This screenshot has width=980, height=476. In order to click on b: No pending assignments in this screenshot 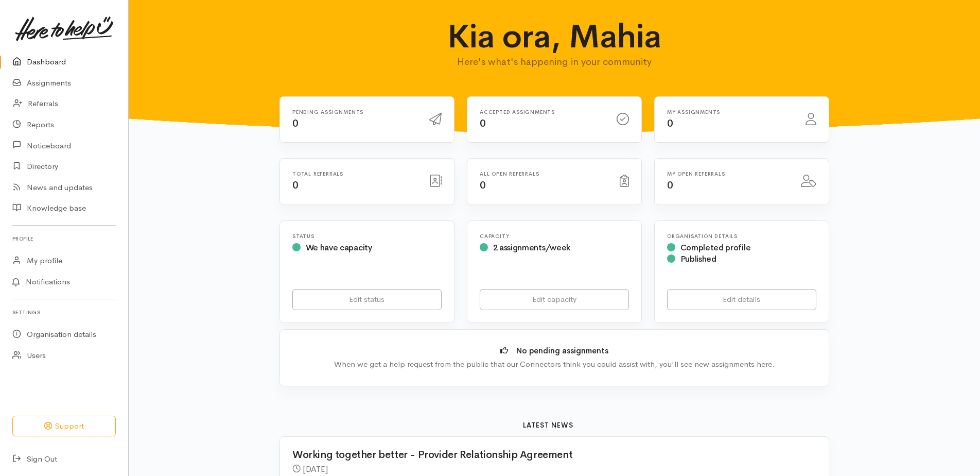, I will do `click(562, 350)`.